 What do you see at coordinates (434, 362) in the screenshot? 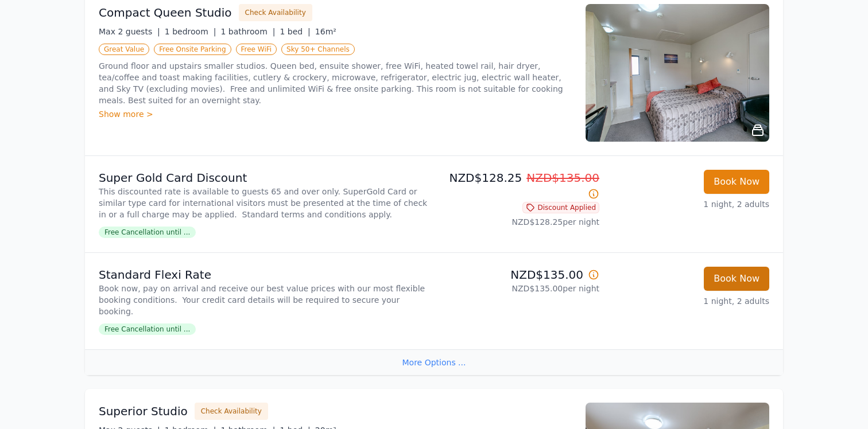
I see `div: More Options ...` at bounding box center [434, 362].